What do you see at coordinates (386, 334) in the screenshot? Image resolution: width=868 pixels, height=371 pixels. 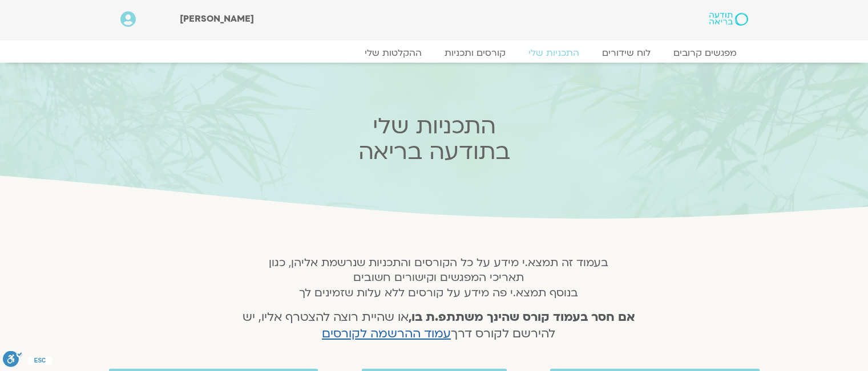 I see `a: עמוד ההרשמה לקורסים` at bounding box center [386, 334].